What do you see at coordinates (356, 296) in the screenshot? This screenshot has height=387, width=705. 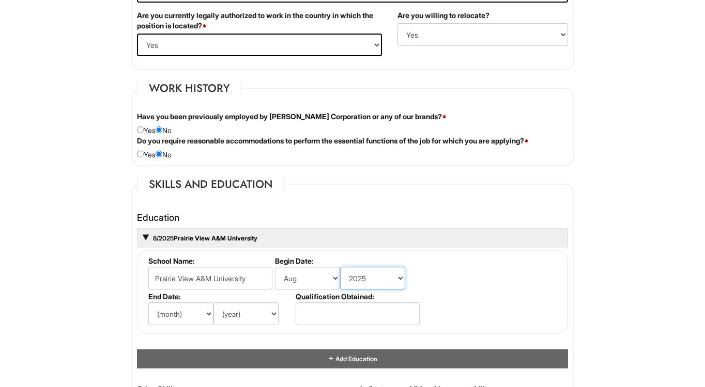 I see `label: Qualification Obtained:` at bounding box center [356, 296].